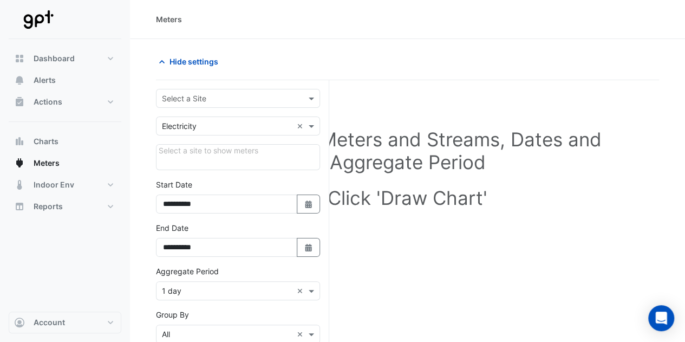  I want to click on span: Reports, so click(48, 206).